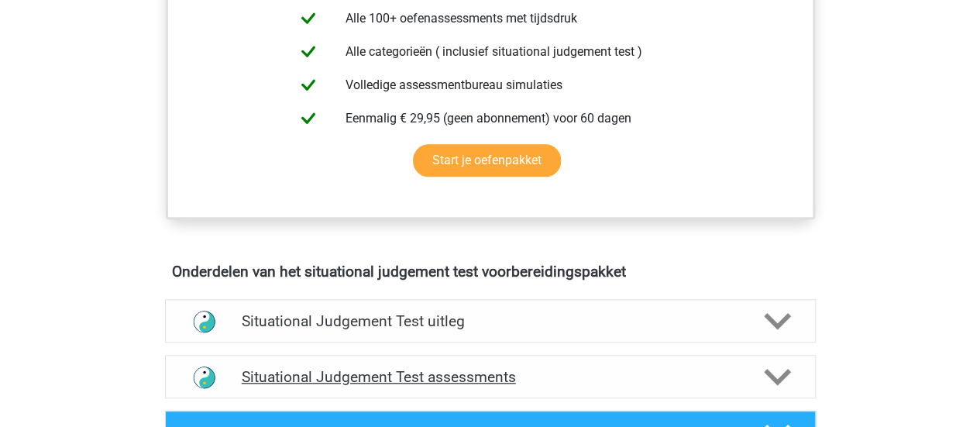  Describe the element at coordinates (490, 271) in the screenshot. I see `h4: Onderdelen van het situational judgement test voorbereidingspakket` at that location.